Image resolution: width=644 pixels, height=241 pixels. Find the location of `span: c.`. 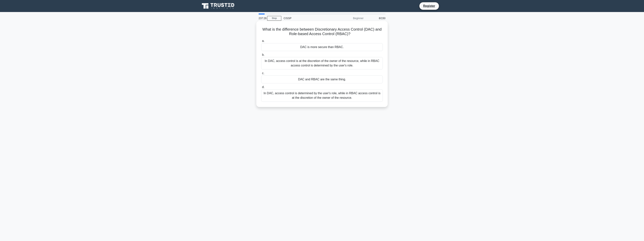

span: c. is located at coordinates (263, 73).